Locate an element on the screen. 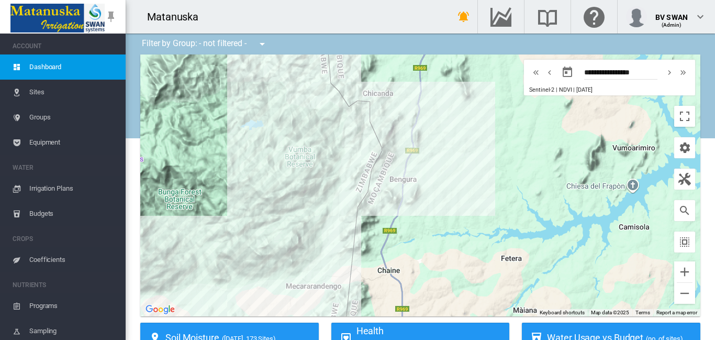  div: Filter by Group: - not filtered - is located at coordinates (205, 44).